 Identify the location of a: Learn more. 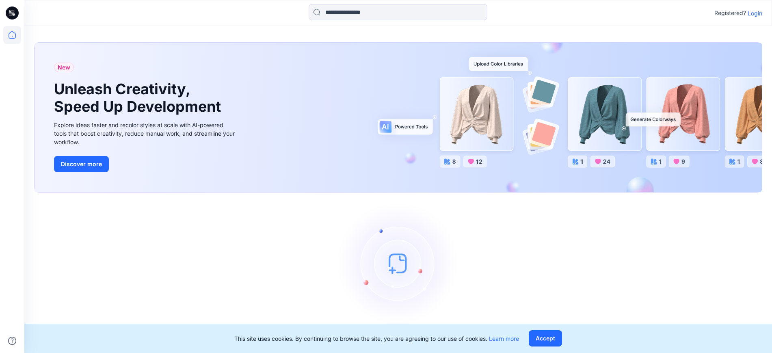
(504, 338).